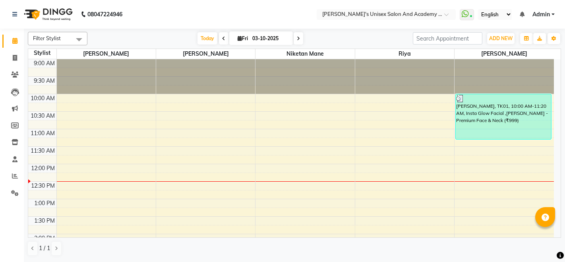 Image resolution: width=565 pixels, height=262 pixels. I want to click on div: 10:30 AM, so click(42, 116).